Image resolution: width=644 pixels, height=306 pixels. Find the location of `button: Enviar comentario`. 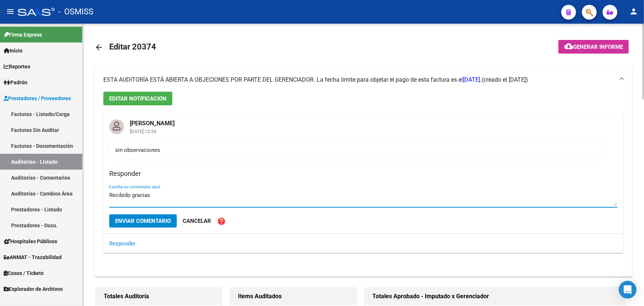

button: Enviar comentario is located at coordinates (143, 221).